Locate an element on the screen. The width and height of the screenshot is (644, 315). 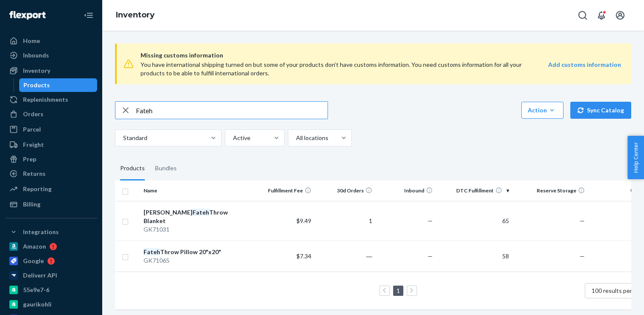
button: Action is located at coordinates (542, 110).